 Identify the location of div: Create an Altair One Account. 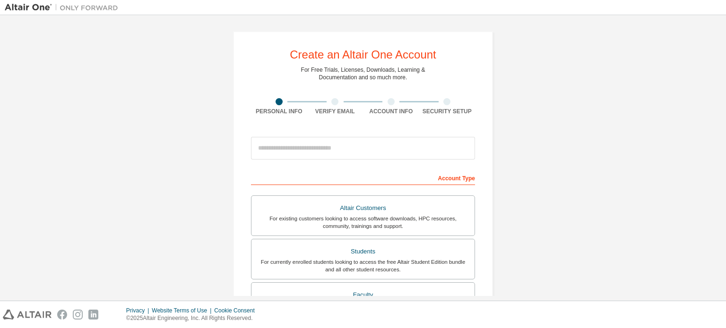
(363, 55).